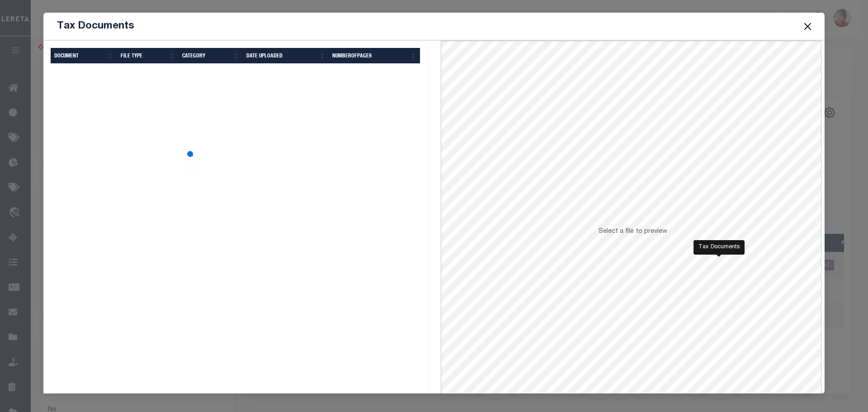 The image size is (868, 412). I want to click on th: DOCUMENT, so click(84, 56).